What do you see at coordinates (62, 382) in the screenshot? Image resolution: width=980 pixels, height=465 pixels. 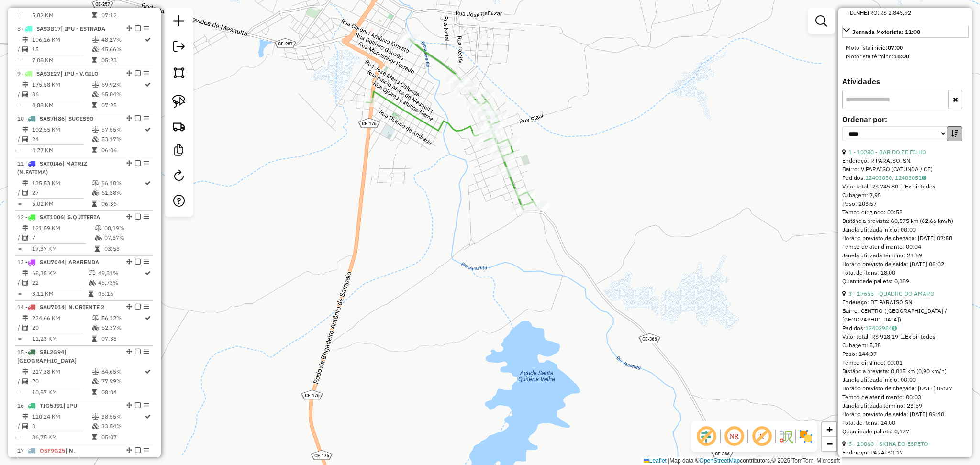 I see `td: 20` at bounding box center [62, 382].